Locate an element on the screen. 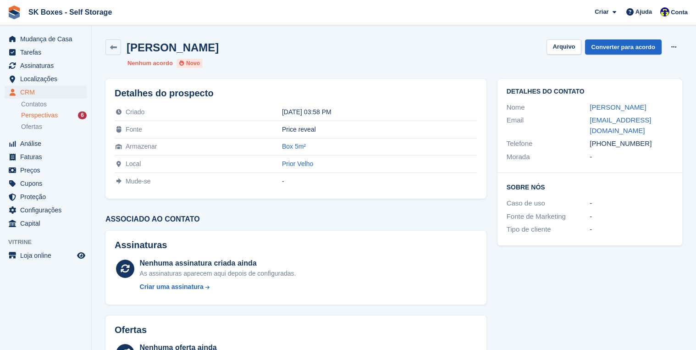 This screenshot has height=350, width=696. span: Perspectivas is located at coordinates (39, 115).